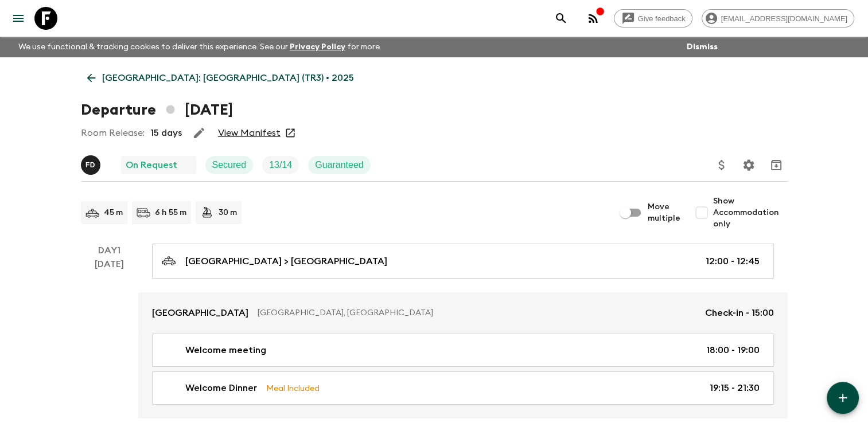 This screenshot has height=423, width=868. Describe the element at coordinates (317, 47) in the screenshot. I see `a: Privacy Policy` at that location.